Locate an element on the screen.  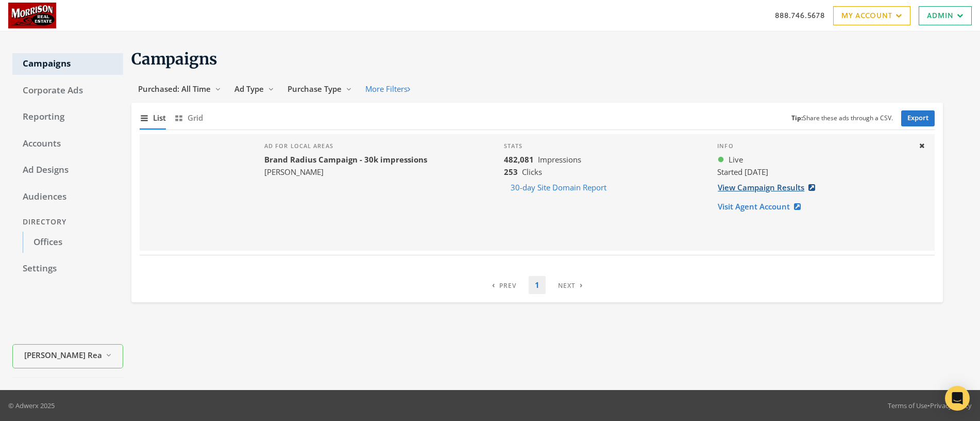
button: 30-day Site Domain Report is located at coordinates (559, 187).